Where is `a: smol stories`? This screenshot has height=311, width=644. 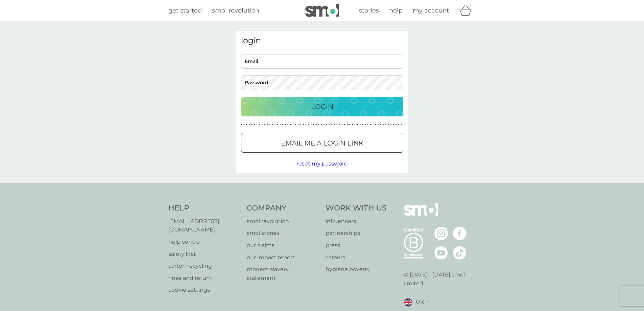
a: smol stories is located at coordinates (283, 233).